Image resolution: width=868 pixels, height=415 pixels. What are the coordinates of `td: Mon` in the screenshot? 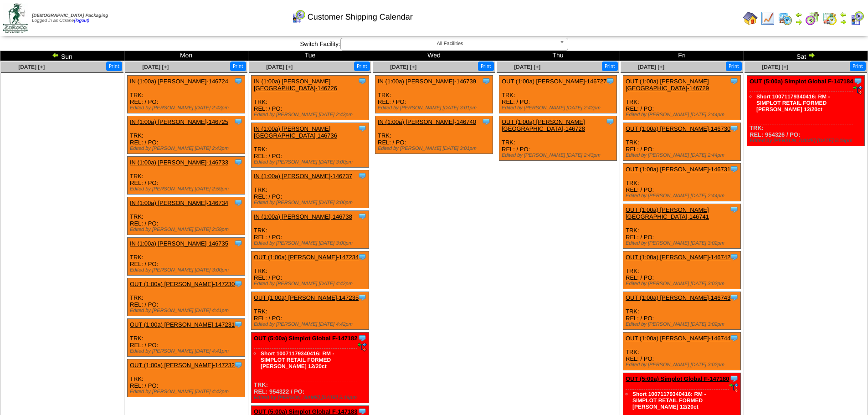 It's located at (186, 56).